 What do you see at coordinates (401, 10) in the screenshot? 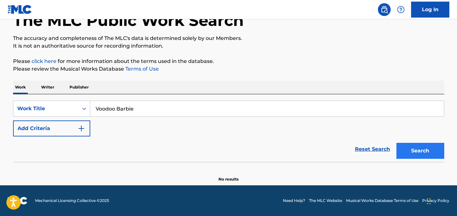
I see `div: Help` at bounding box center [401, 10].